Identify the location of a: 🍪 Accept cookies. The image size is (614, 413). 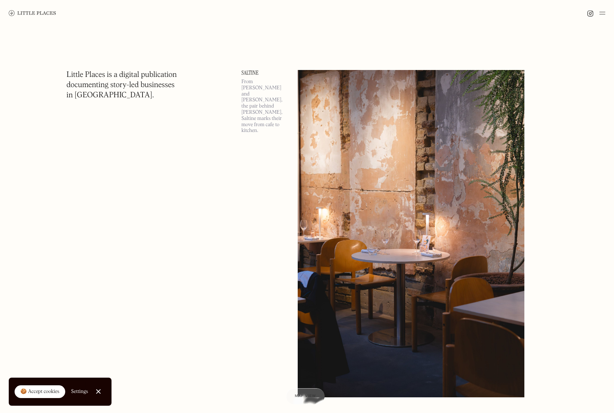
(40, 392).